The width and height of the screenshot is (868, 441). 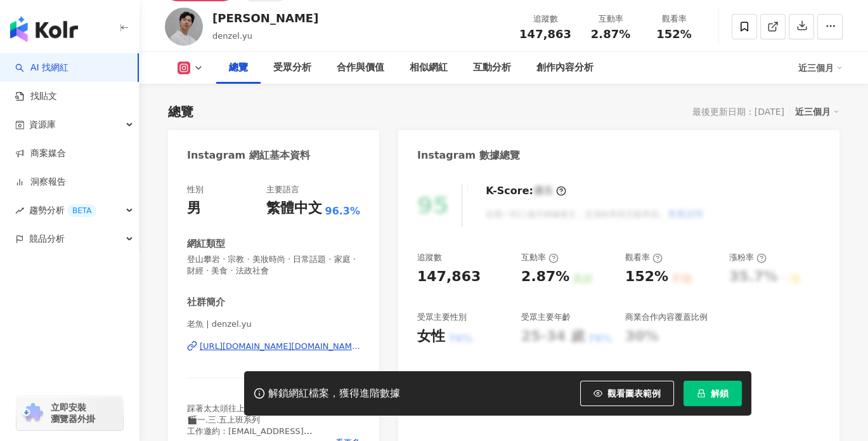 What do you see at coordinates (468, 155) in the screenshot?
I see `div: Instagram 數據總覽` at bounding box center [468, 155].